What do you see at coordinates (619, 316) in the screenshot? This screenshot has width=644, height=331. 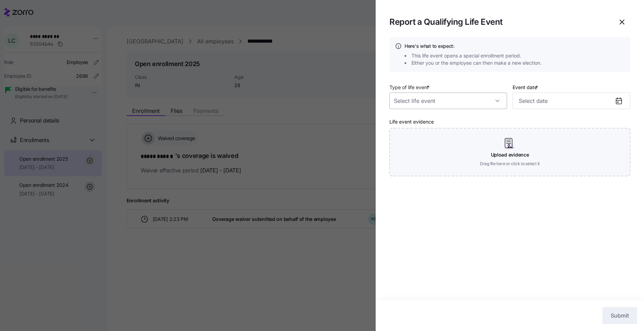 I see `button: Submit` at bounding box center [619, 316].